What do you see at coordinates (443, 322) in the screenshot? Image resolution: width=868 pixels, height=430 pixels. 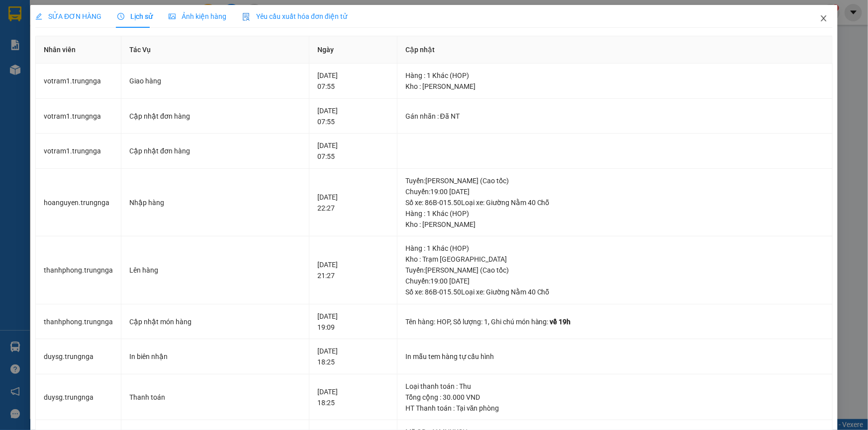 I see `span: HOP` at bounding box center [443, 322].